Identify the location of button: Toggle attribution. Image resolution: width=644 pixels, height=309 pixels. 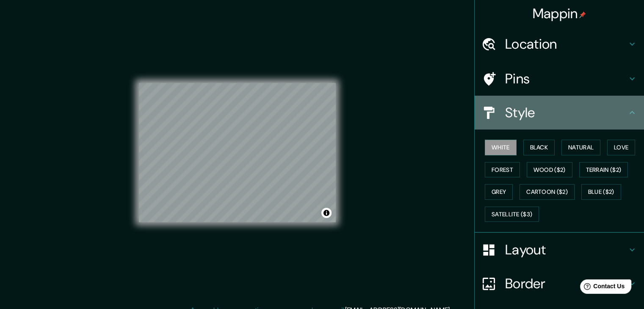
(326, 213).